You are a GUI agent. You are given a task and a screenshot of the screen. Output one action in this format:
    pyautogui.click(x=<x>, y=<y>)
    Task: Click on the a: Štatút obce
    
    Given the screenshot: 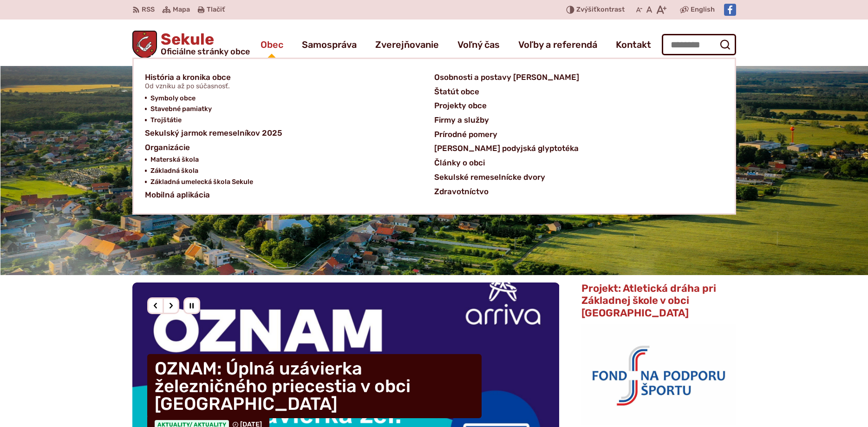 What is the action you would take?
    pyautogui.click(x=573, y=92)
    